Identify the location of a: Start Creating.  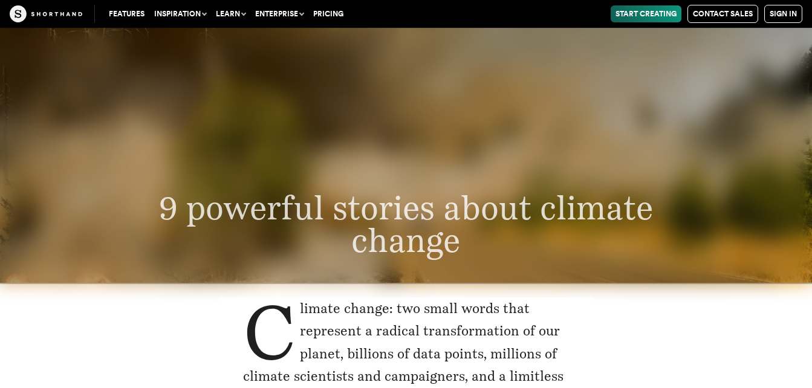
(646, 14).